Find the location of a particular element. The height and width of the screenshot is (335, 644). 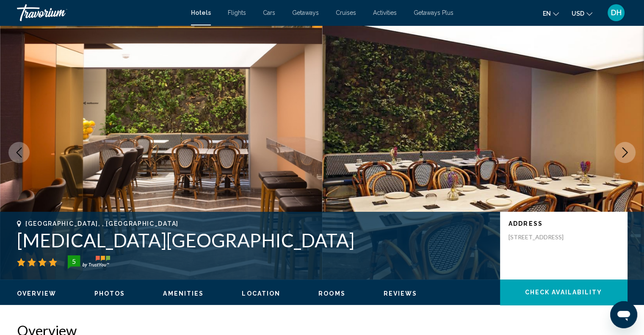

button: Next image is located at coordinates (625, 153).